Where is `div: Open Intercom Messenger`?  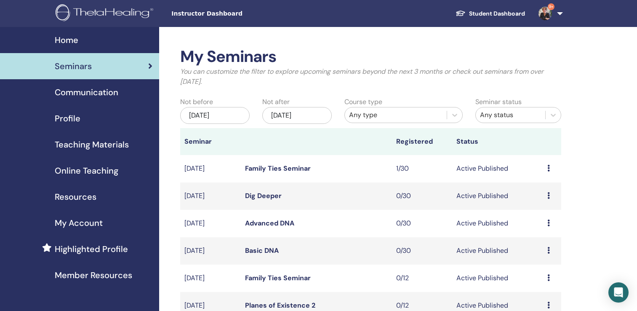
div: Open Intercom Messenger is located at coordinates (618, 292).